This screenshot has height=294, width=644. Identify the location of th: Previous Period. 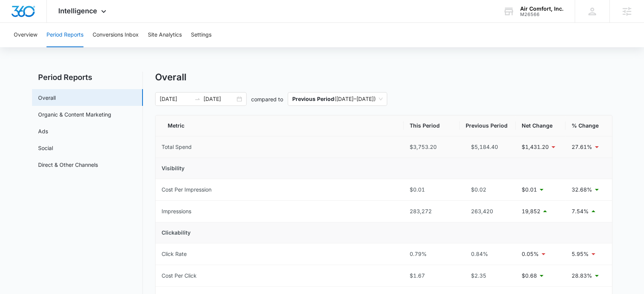
(488, 126).